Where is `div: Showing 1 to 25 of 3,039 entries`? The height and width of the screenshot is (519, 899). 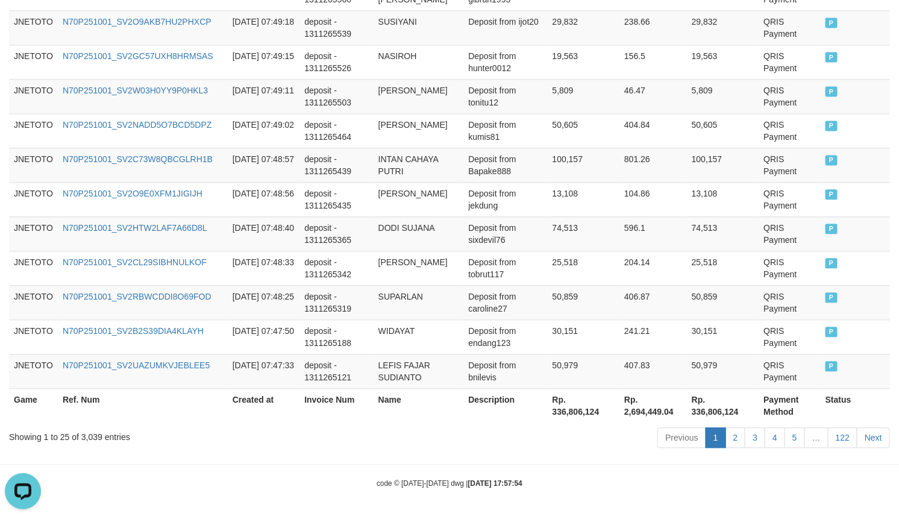 div: Showing 1 to 25 of 3,039 entries is located at coordinates (187, 435).